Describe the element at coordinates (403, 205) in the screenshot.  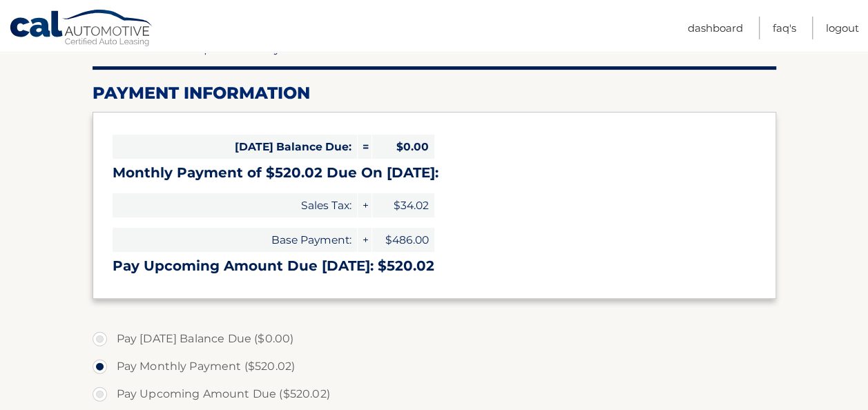
I see `span: $34.02` at that location.